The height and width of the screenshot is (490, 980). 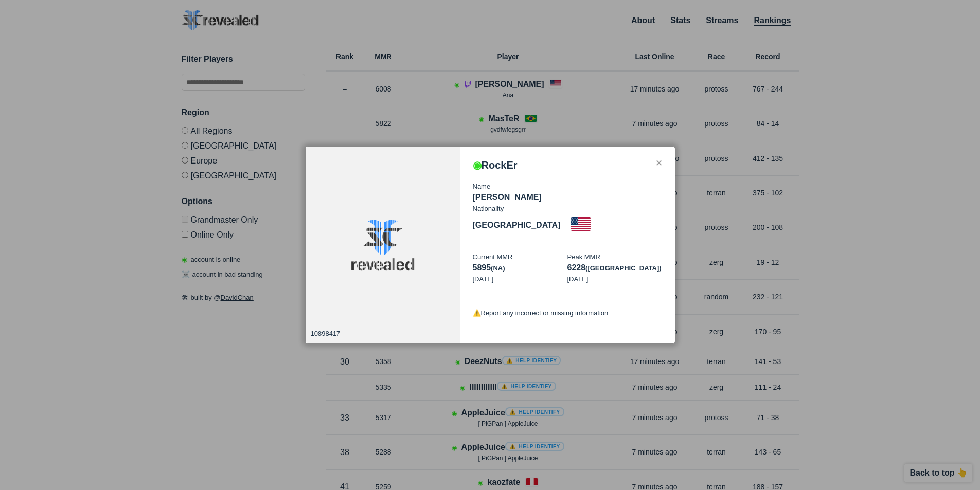 I want to click on p: 10898417, so click(x=326, y=334).